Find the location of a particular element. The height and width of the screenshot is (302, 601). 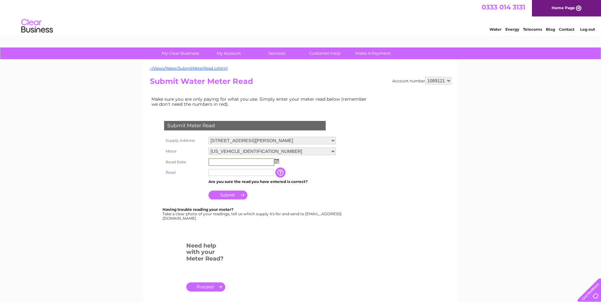

a: Services is located at coordinates (277, 53).